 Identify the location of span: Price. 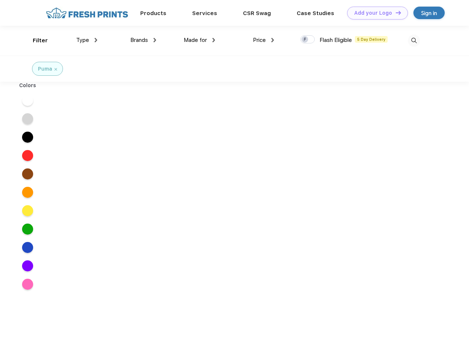
(259, 40).